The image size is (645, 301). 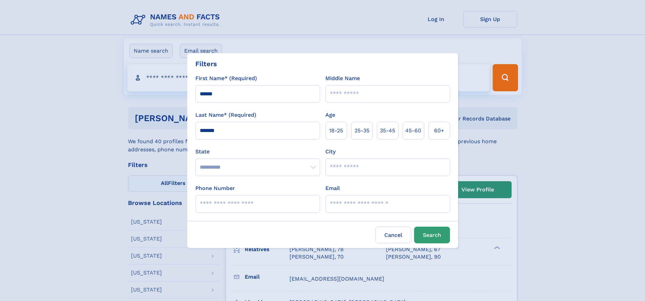 I want to click on label: First Name* (Required), so click(x=226, y=78).